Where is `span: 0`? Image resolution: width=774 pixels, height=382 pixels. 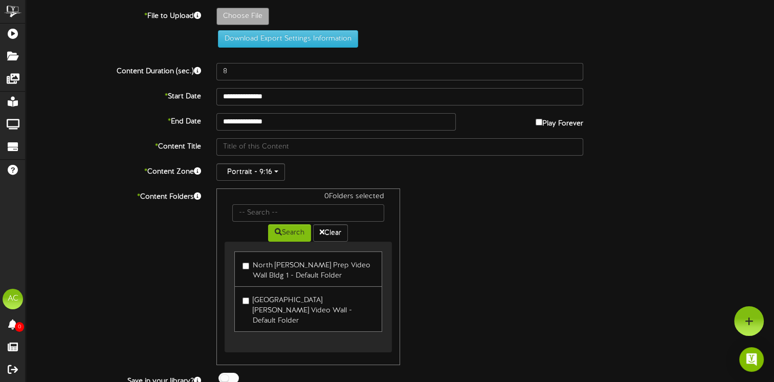 span: 0 is located at coordinates (19, 326).